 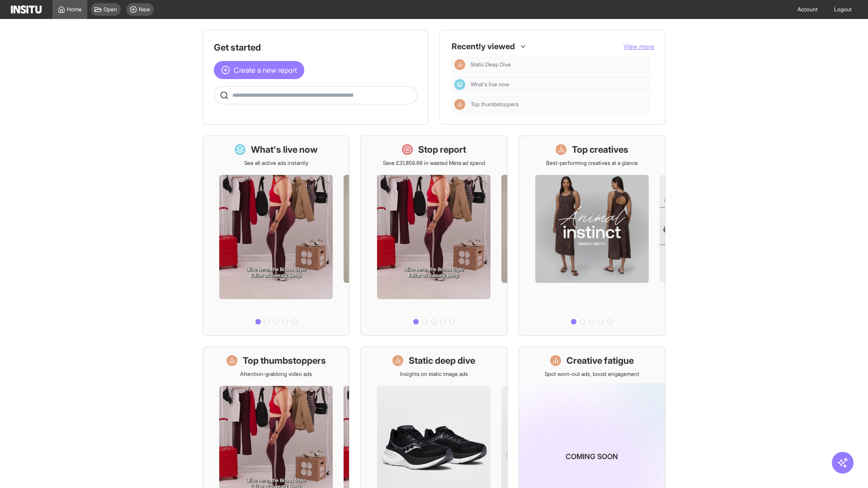 What do you see at coordinates (434, 374) in the screenshot?
I see `p: Insights on static image ads` at bounding box center [434, 374].